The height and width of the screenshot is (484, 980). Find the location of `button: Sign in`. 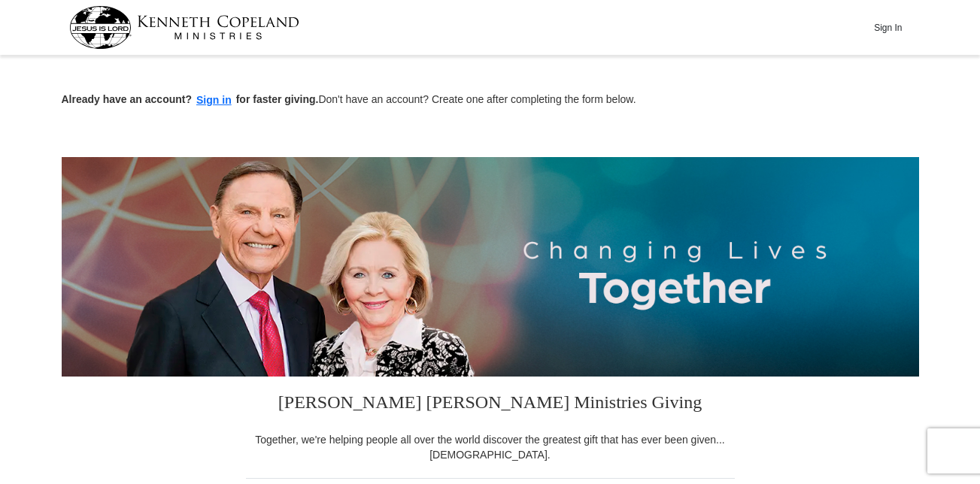

button: Sign in is located at coordinates (213, 100).